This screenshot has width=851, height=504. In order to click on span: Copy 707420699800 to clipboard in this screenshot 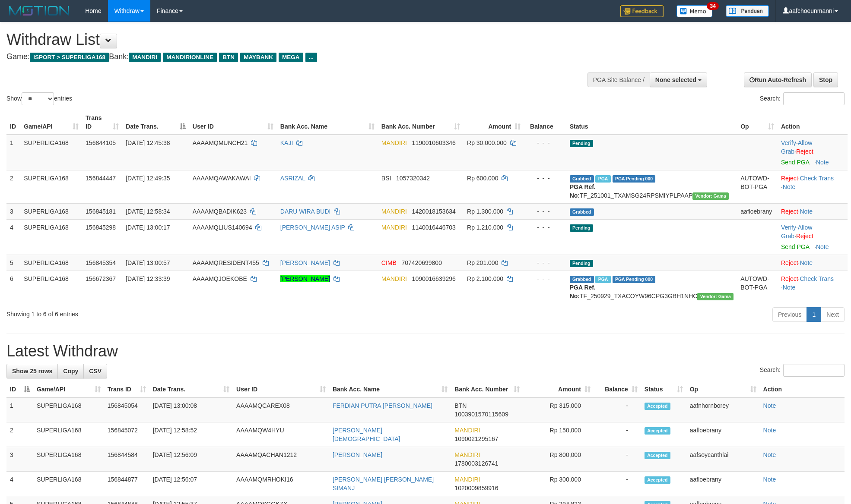, I will do `click(421, 263)`.